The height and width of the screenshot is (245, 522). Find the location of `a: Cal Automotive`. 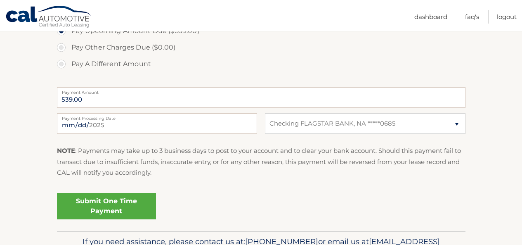

a: Cal Automotive is located at coordinates (49, 17).